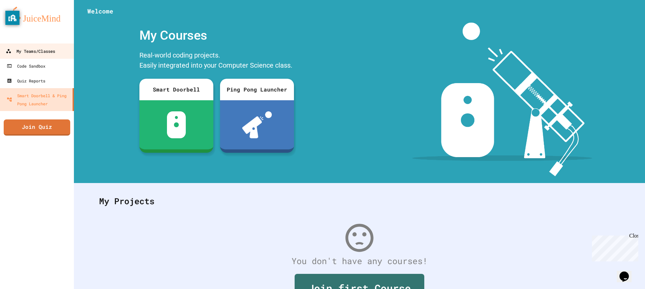 The height and width of the screenshot is (289, 645). I want to click on button: privacy banner, so click(12, 18).